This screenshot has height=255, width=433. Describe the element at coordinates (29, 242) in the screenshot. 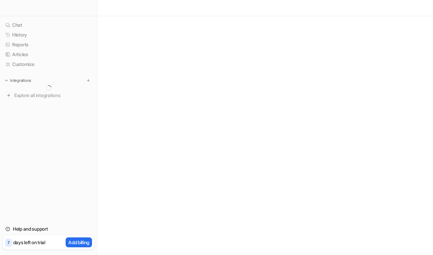

I see `p: days left on trial` at that location.